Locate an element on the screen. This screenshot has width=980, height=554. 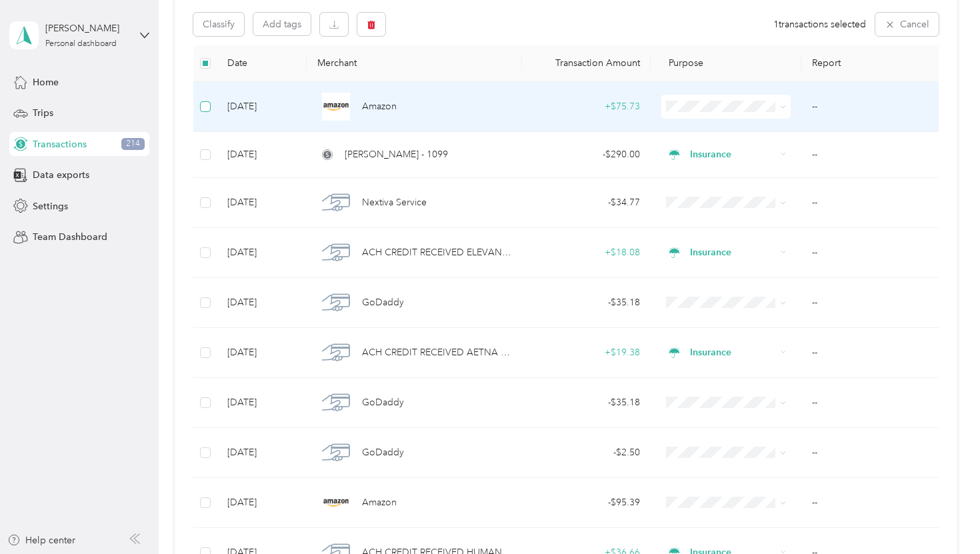
button: Cancel is located at coordinates (907, 24).